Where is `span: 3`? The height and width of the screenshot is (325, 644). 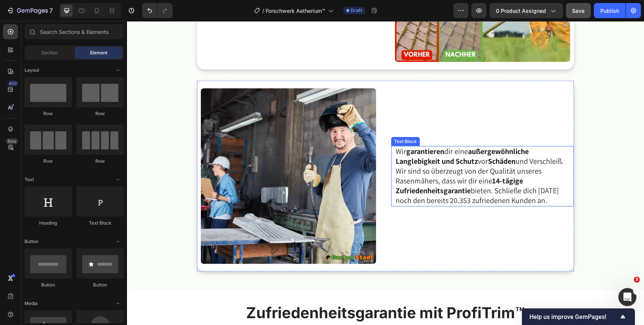 span: 3 is located at coordinates (637, 280).